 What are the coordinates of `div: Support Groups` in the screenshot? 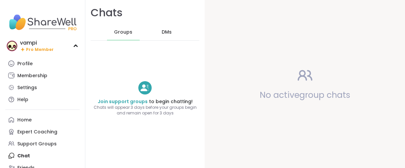 It's located at (37, 144).